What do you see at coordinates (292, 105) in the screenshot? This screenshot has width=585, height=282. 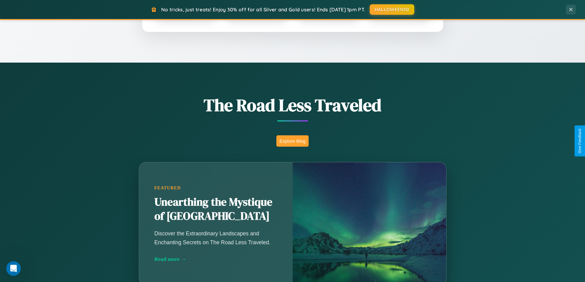 I see `h1: The Road Less Traveled` at bounding box center [292, 105].